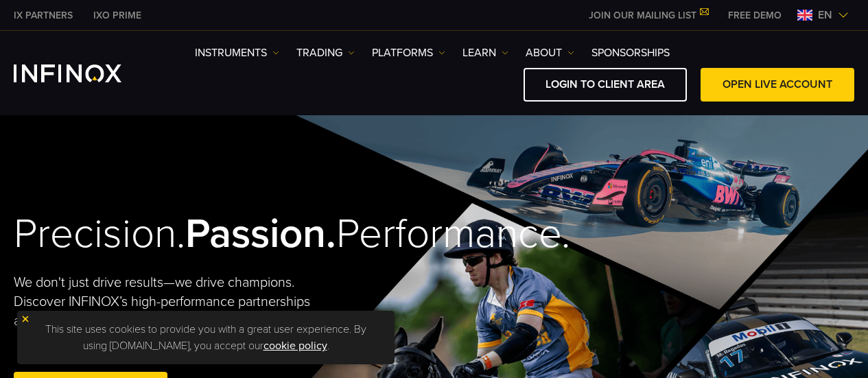 The image size is (868, 378). Describe the element at coordinates (777, 84) in the screenshot. I see `a: OPEN LIVE ACCOUNT` at that location.